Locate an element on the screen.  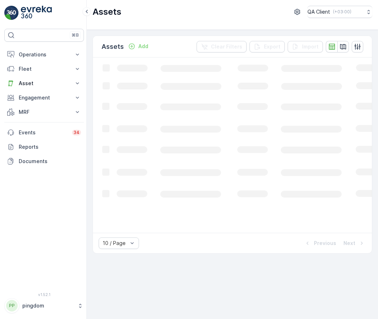
button: Fleet is located at coordinates (44, 69).